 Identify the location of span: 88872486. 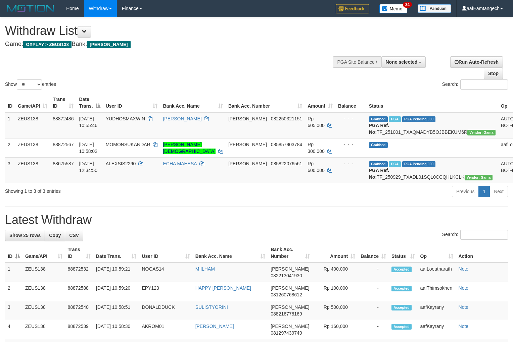
(63, 119).